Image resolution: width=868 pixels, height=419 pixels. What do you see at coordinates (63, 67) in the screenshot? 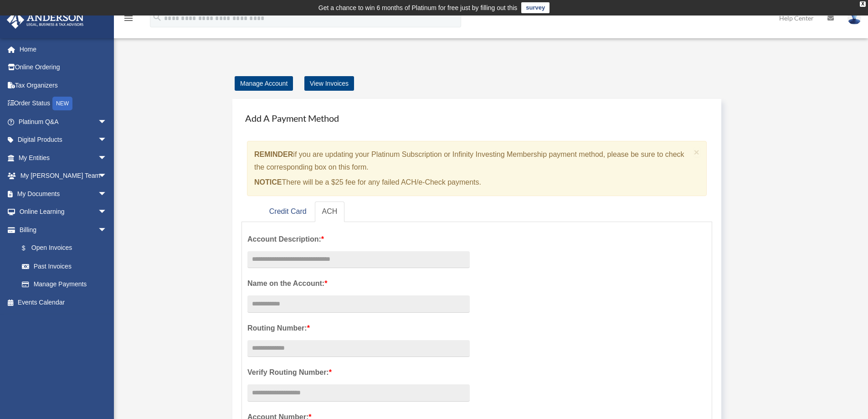
I see `a: Online Ordering` at bounding box center [63, 67].